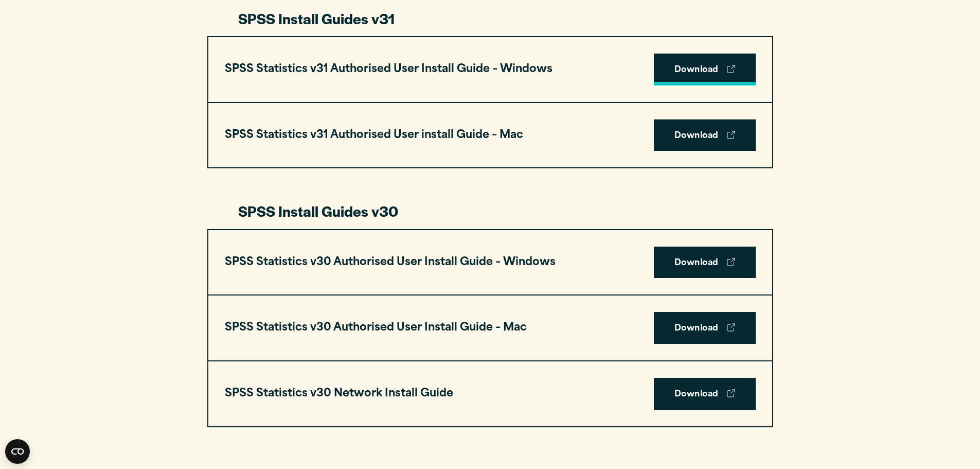  What do you see at coordinates (339, 394) in the screenshot?
I see `h3: SPSS Statistics v30 Network Install Guide` at bounding box center [339, 394].